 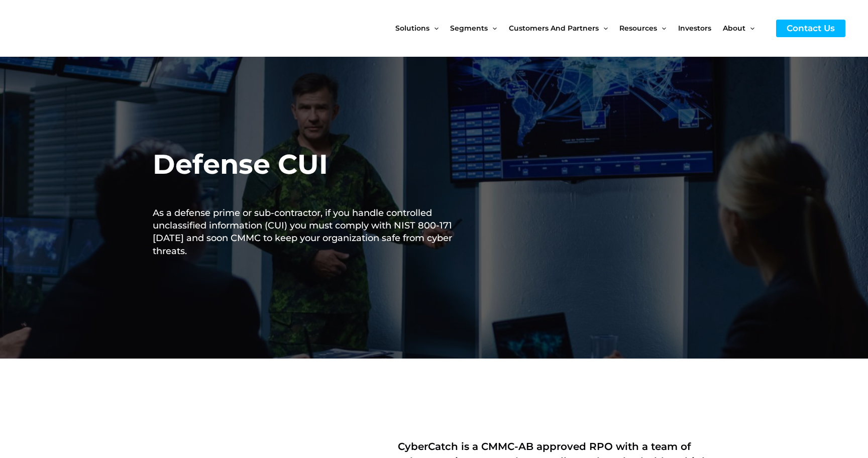 What do you see at coordinates (811, 28) in the screenshot?
I see `div: Contact Us` at bounding box center [811, 28].